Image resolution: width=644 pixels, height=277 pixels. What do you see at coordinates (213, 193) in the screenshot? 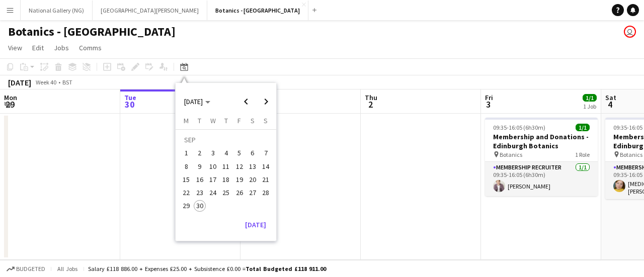
I see `button: 24-09-2025` at bounding box center [213, 193].